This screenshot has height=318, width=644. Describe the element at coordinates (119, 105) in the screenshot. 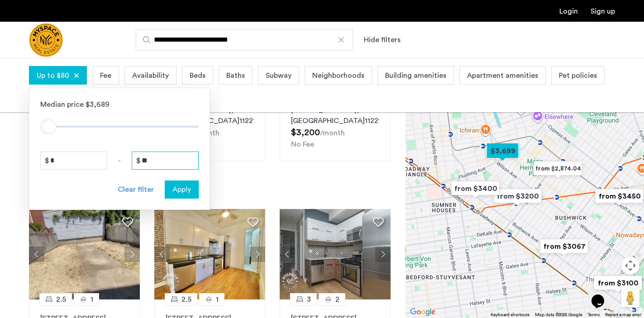

I see `div: Median price $3,689` at that location.